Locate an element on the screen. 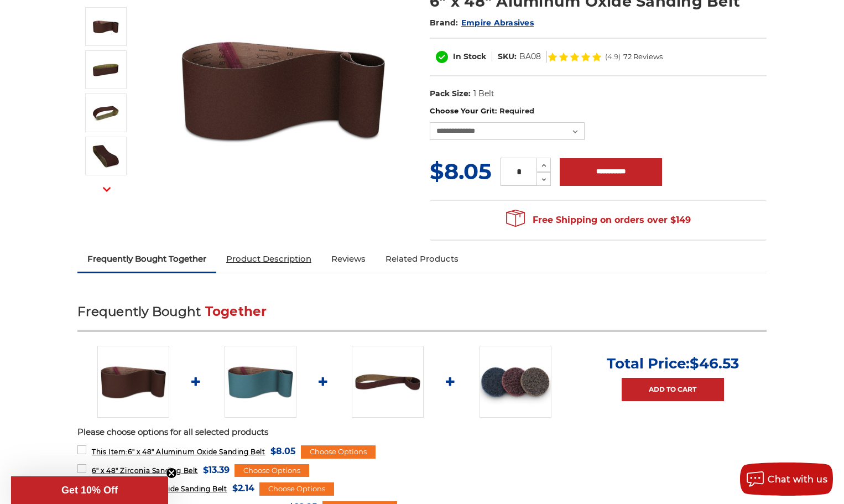 The height and width of the screenshot is (504, 844). a: Frequently Bought Together is located at coordinates (147, 259).